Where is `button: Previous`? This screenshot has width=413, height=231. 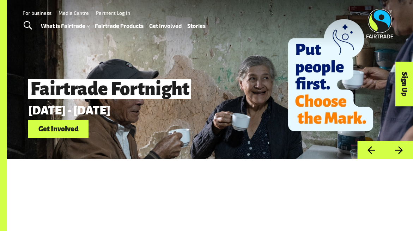
button: Previous is located at coordinates (371, 150).